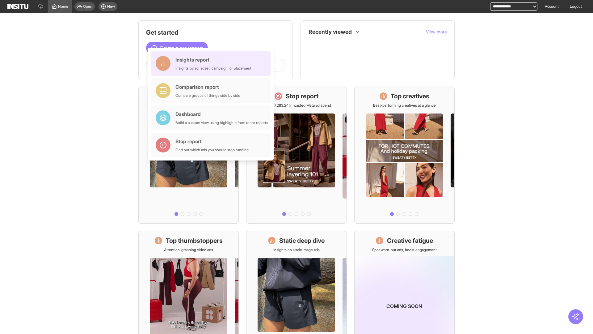 The image size is (593, 334). Describe the element at coordinates (297, 105) in the screenshot. I see `p: Save £17,283.24 in wasted Meta ad spend` at that location.